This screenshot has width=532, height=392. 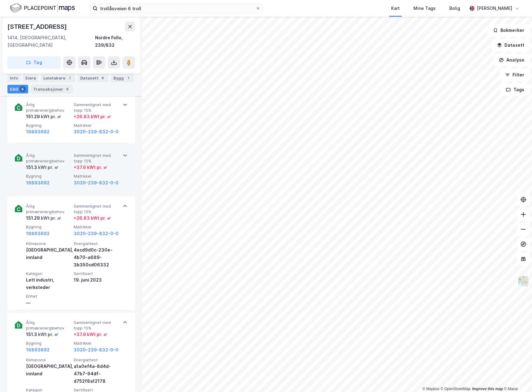 I want to click on input: Søk på adresse, matrikkel, gårdeiere, leietakere eller personer, so click(x=176, y=8).